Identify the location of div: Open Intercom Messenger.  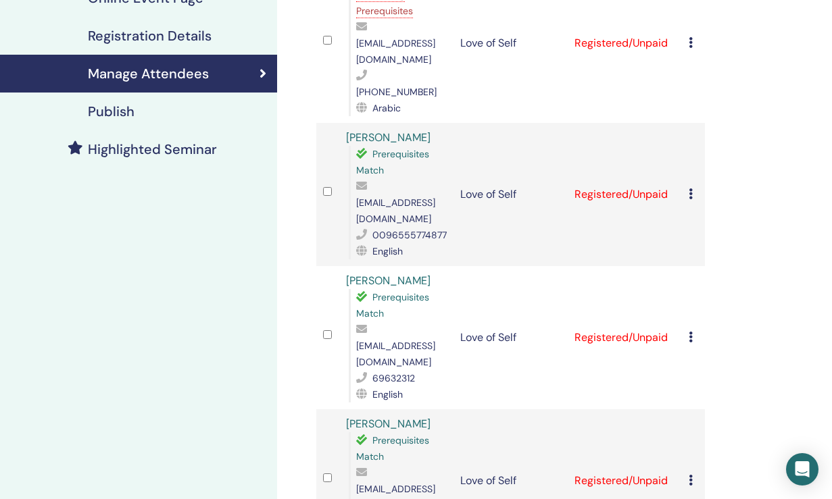
(802, 469).